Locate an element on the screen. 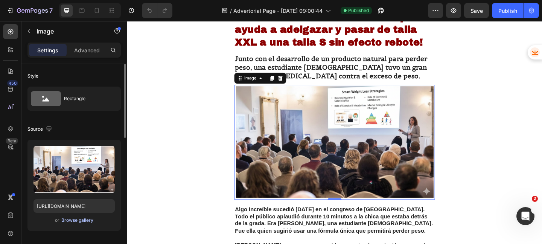 Image resolution: width=542 pixels, height=244 pixels. span: 2 is located at coordinates (535, 199).